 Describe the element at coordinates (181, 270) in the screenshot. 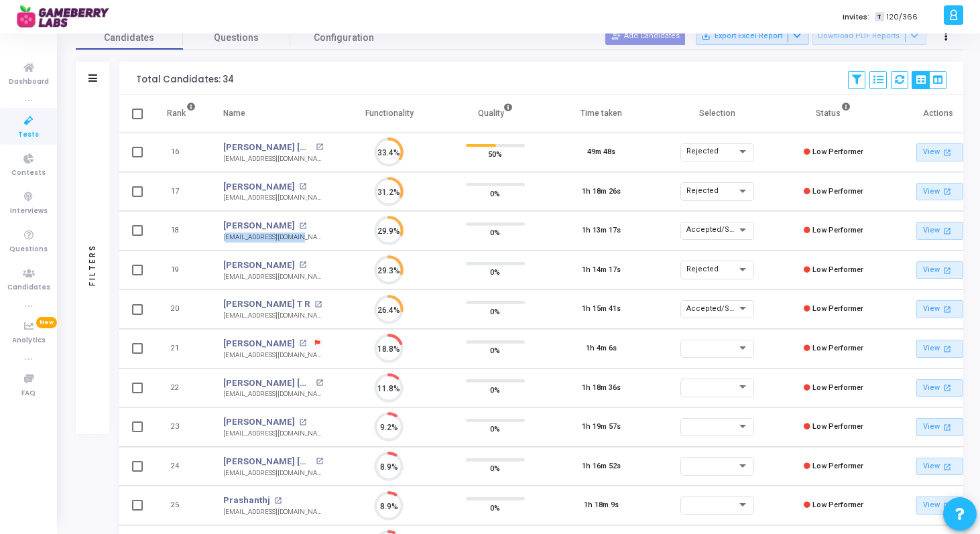

I see `td: 19` at that location.